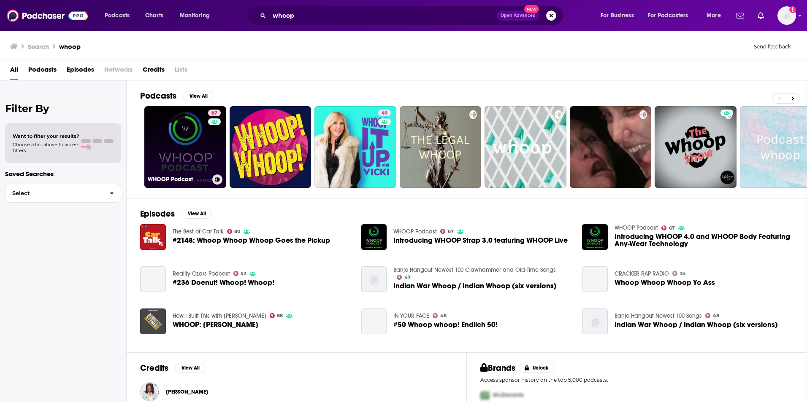  What do you see at coordinates (413, 16) in the screenshot?
I see `div: Search podcasts, credits, & more...` at bounding box center [413, 16].